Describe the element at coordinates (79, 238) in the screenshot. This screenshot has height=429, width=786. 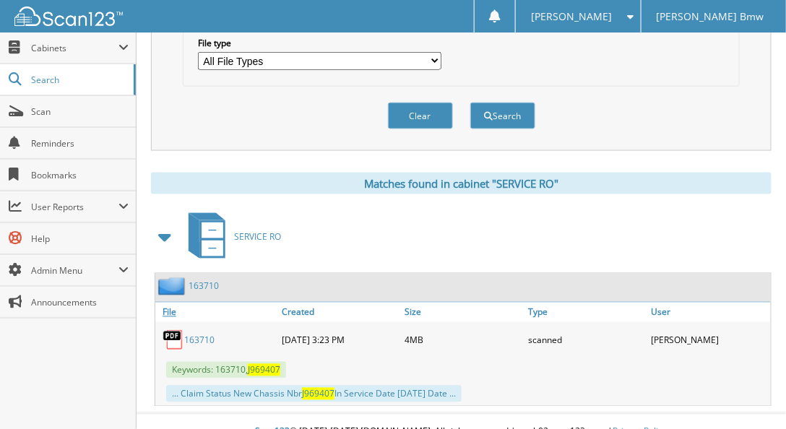
I see `span: Help` at that location.